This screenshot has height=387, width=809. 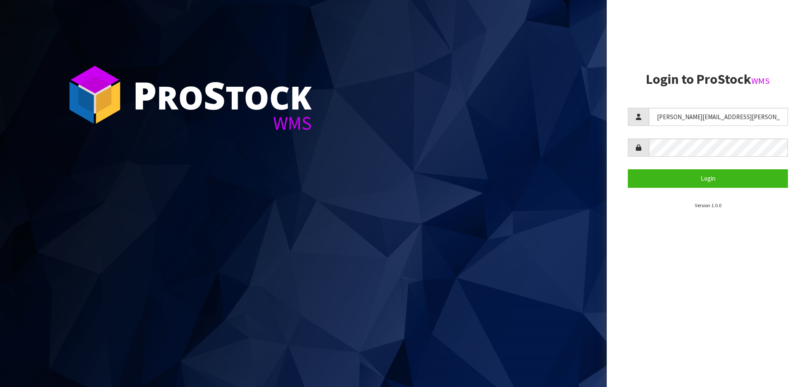 I want to click on div: ro tock, so click(x=222, y=95).